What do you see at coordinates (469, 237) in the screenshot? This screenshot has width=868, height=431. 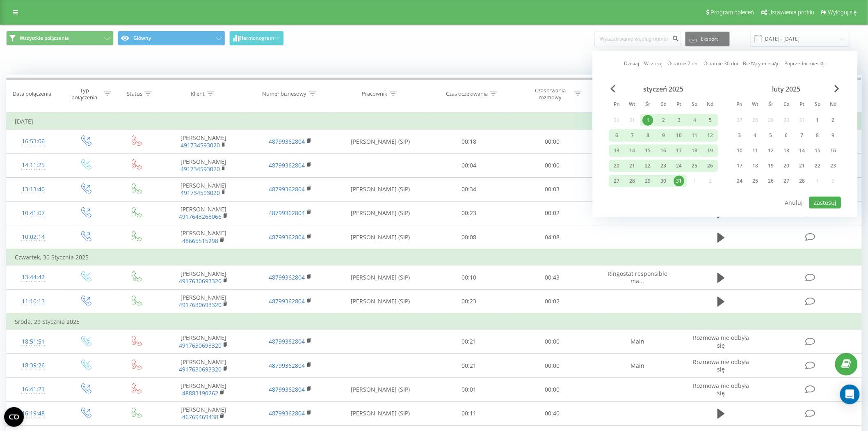 I see `td: 00:08` at bounding box center [469, 237].